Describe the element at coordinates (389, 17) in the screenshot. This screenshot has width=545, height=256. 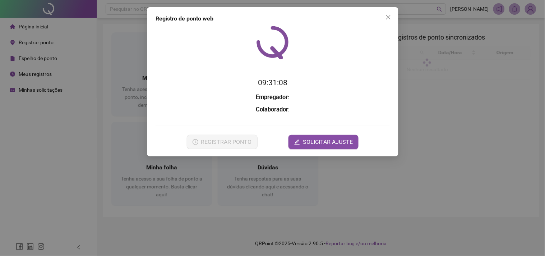
I see `button: Close` at that location.